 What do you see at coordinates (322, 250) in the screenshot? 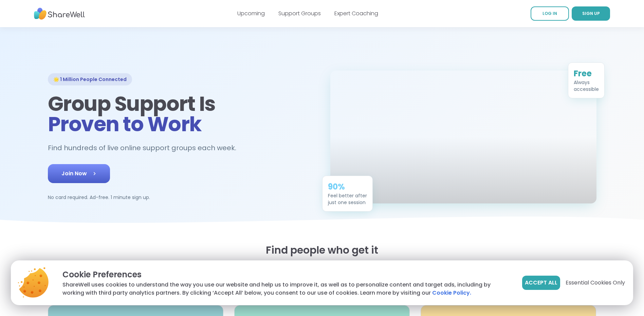
I see `h2: Find people who get it` at bounding box center [322, 250].